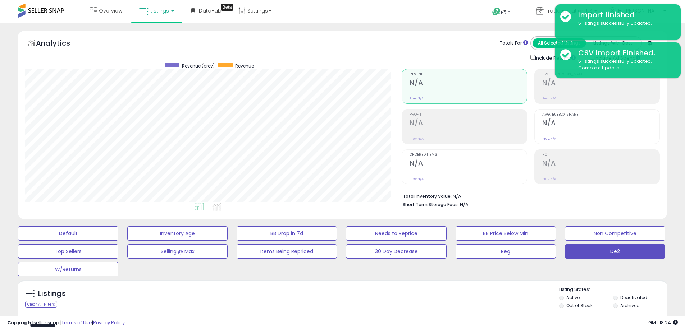 This screenshot has height=330, width=685. Describe the element at coordinates (505, 13) in the screenshot. I see `a: Help` at that location.